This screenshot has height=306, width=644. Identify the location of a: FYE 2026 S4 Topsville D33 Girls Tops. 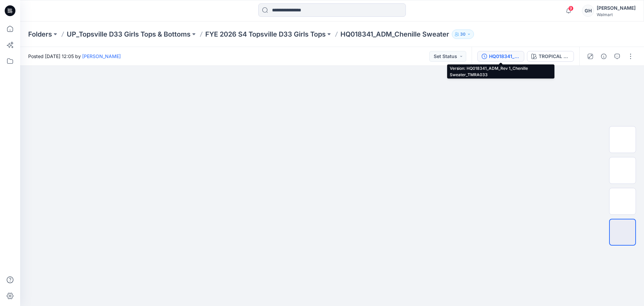
(265, 34).